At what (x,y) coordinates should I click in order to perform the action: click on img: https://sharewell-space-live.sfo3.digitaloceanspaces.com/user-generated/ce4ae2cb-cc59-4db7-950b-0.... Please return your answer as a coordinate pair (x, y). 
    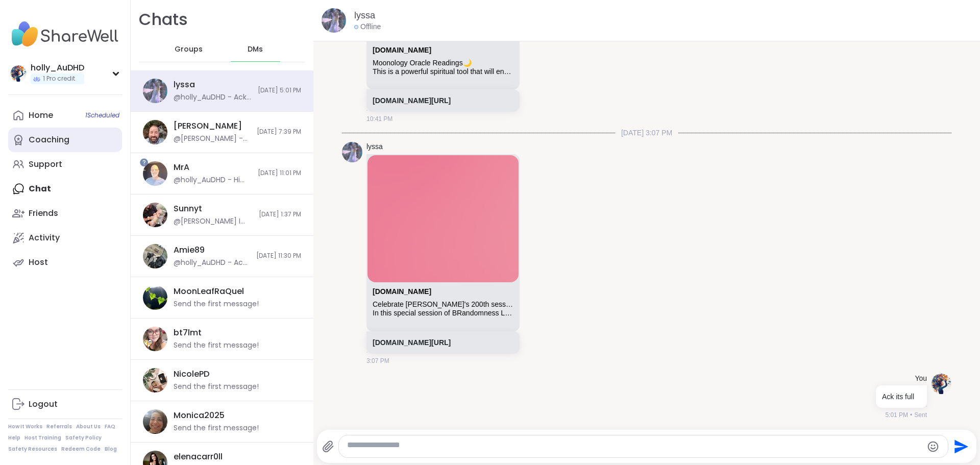
    Looking at the image, I should click on (155, 380).